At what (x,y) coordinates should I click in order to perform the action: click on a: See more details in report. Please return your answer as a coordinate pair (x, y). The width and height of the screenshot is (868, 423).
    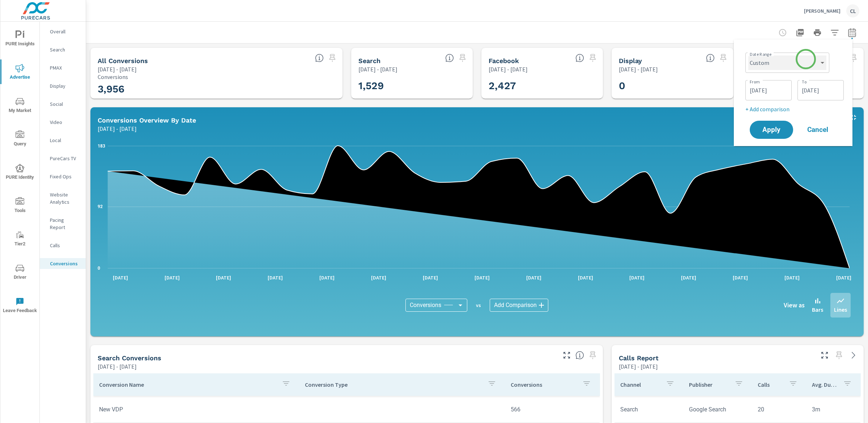
    Looking at the image, I should click on (854, 355).